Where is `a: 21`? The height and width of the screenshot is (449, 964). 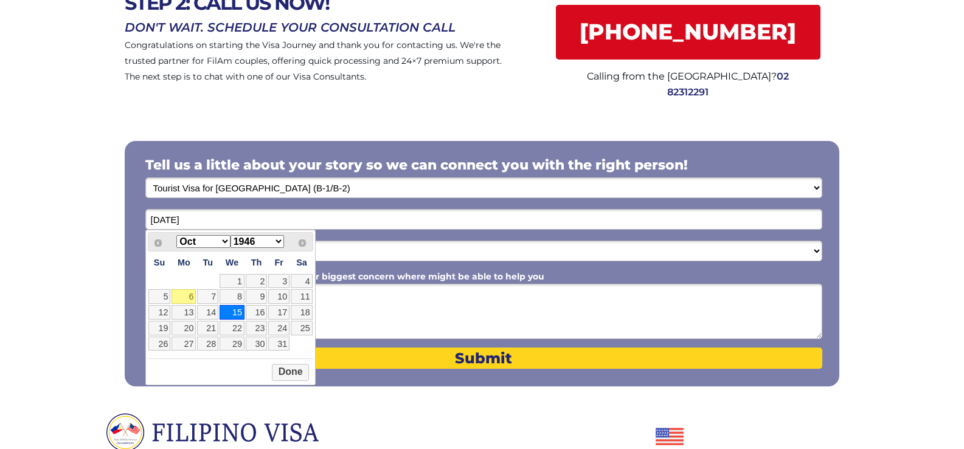 a: 21 is located at coordinates (207, 328).